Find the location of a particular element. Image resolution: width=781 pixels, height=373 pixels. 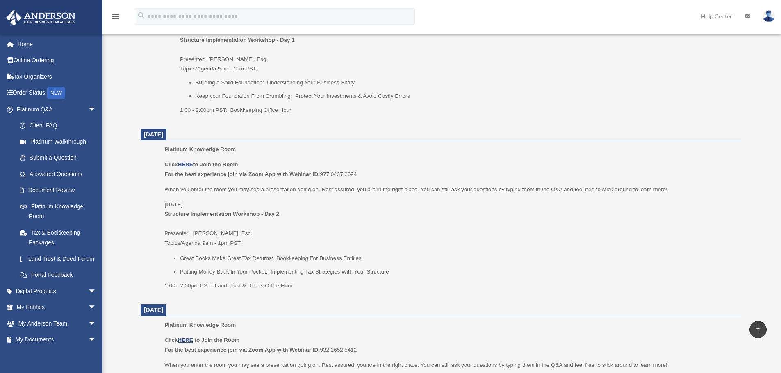

a: Home is located at coordinates (57, 44).